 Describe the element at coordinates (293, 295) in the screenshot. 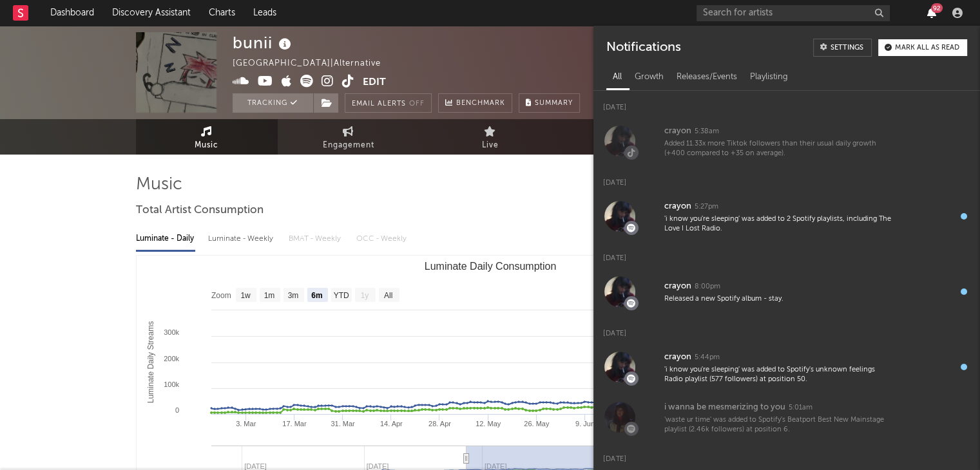

I see `text: 3m` at that location.